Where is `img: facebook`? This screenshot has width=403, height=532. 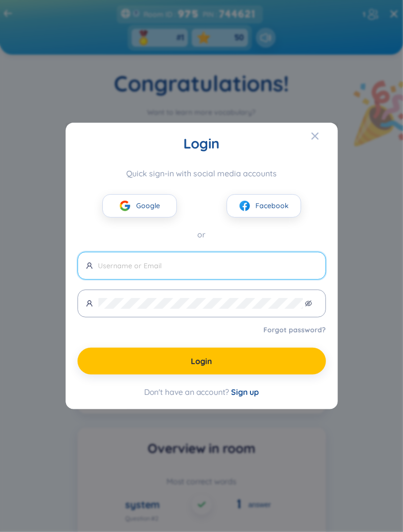
img: facebook is located at coordinates (244, 206).